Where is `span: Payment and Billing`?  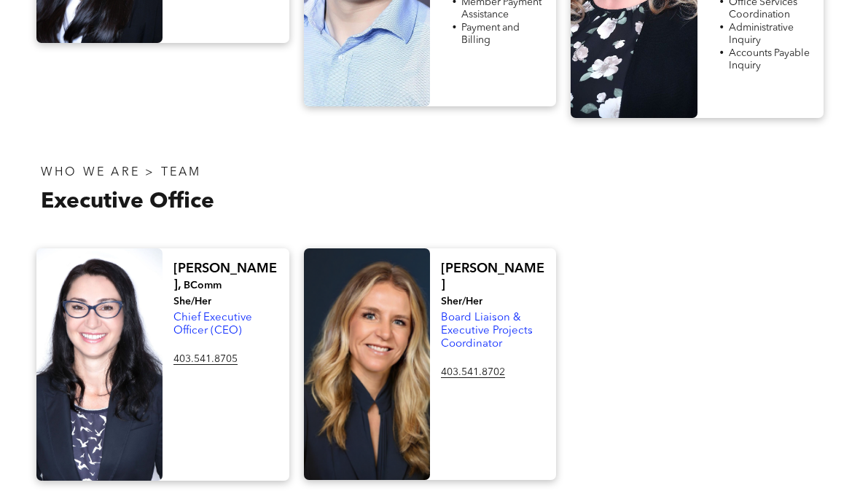 span: Payment and Billing is located at coordinates (490, 34).